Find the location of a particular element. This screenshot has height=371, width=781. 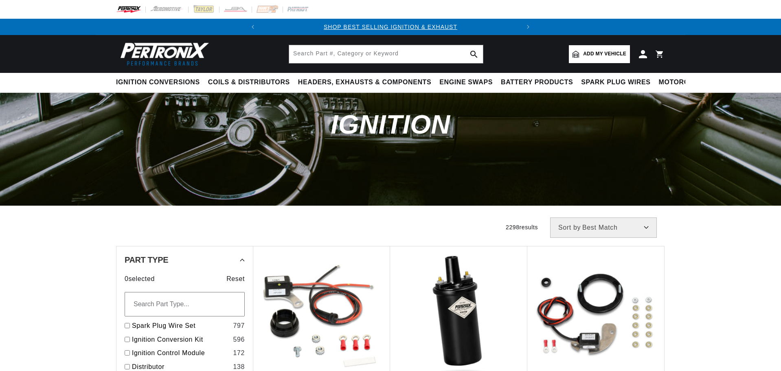

summary: Coils & Distributors is located at coordinates (249, 82).